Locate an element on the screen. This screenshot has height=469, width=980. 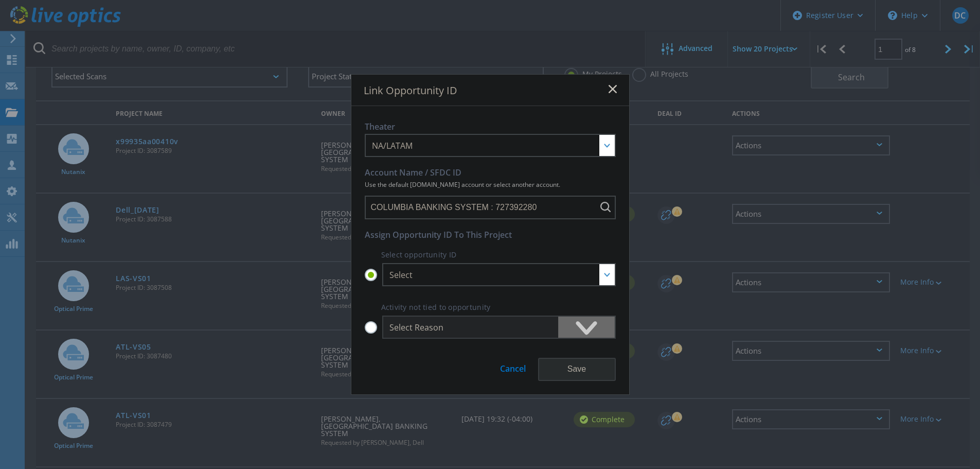
p: Activity not tied to opportunity is located at coordinates (490, 307).